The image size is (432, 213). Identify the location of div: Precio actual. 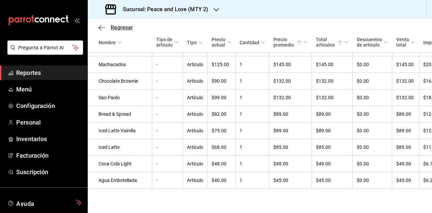
(218, 42).